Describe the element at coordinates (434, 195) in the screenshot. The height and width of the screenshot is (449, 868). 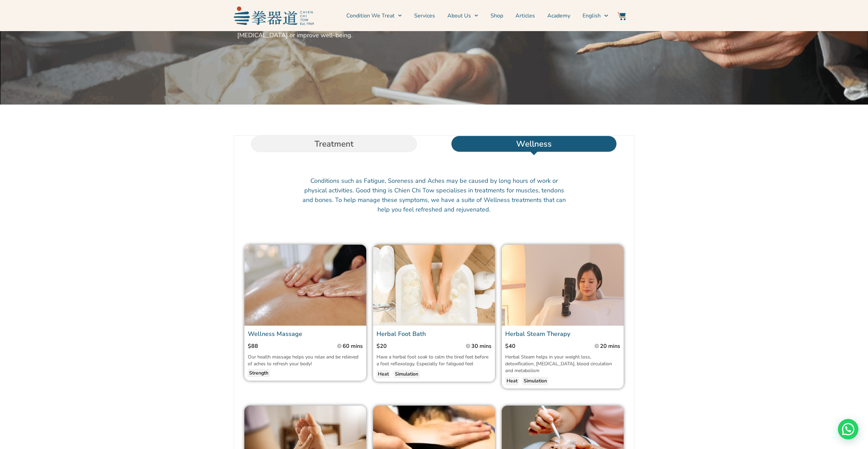
I see `p: Conditions such as Fatigue, Soreness and Aches may be caused by long hours of work or physical ac...` at that location.